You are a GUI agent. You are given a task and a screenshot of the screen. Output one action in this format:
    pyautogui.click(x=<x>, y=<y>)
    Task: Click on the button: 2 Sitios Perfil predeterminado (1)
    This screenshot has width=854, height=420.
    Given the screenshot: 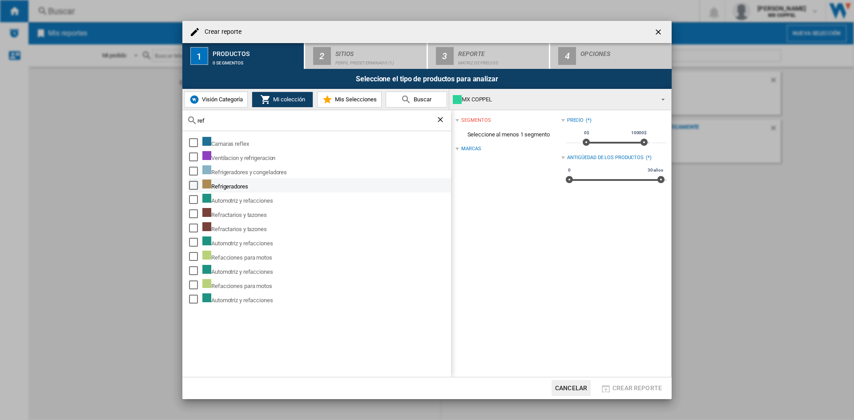 What is the action you would take?
    pyautogui.click(x=366, y=56)
    